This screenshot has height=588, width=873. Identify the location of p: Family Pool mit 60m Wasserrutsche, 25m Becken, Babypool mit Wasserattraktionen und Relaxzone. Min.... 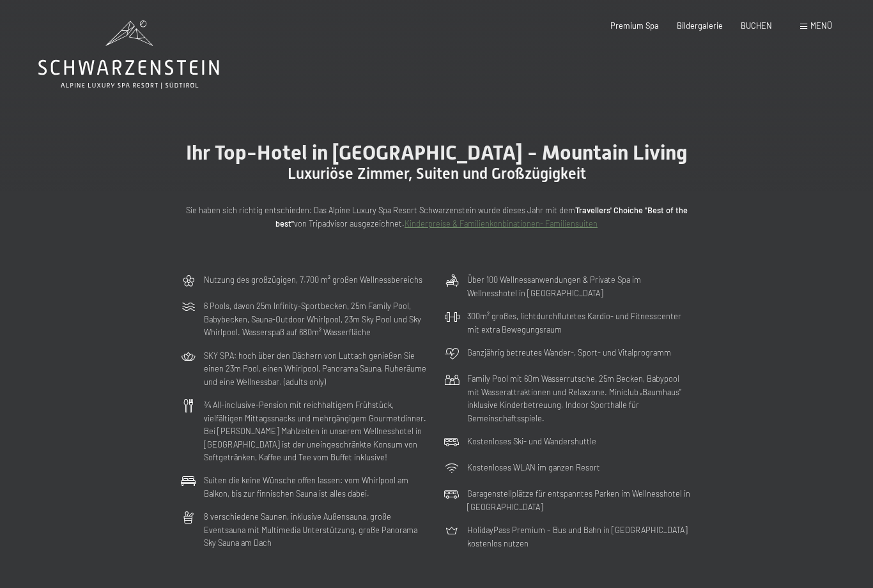
(580, 398).